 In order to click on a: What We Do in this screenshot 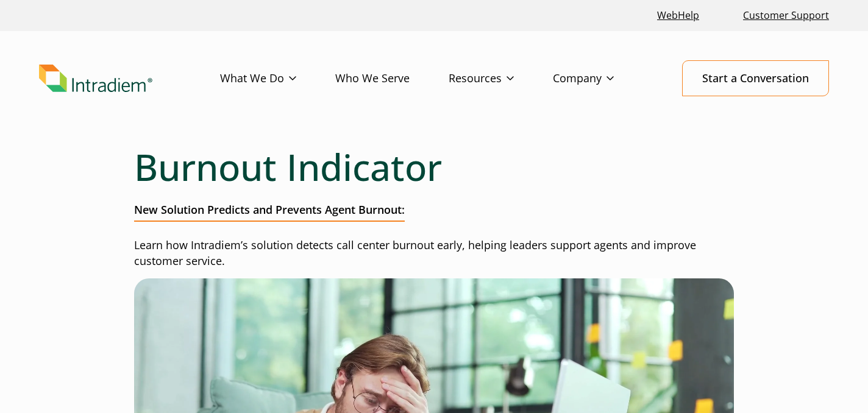, I will do `click(277, 78)`.